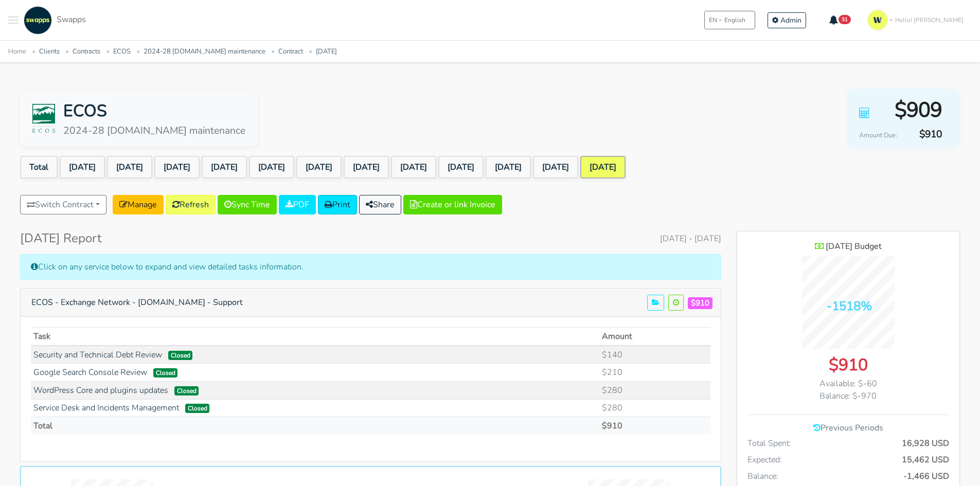  Describe the element at coordinates (297, 205) in the screenshot. I see `a: PDF` at that location.